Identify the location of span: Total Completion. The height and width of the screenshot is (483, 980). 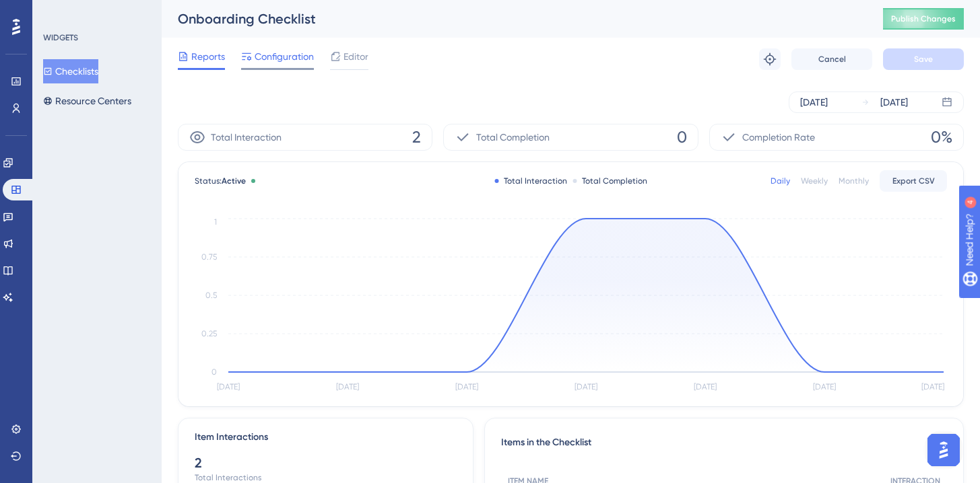
(512, 138).